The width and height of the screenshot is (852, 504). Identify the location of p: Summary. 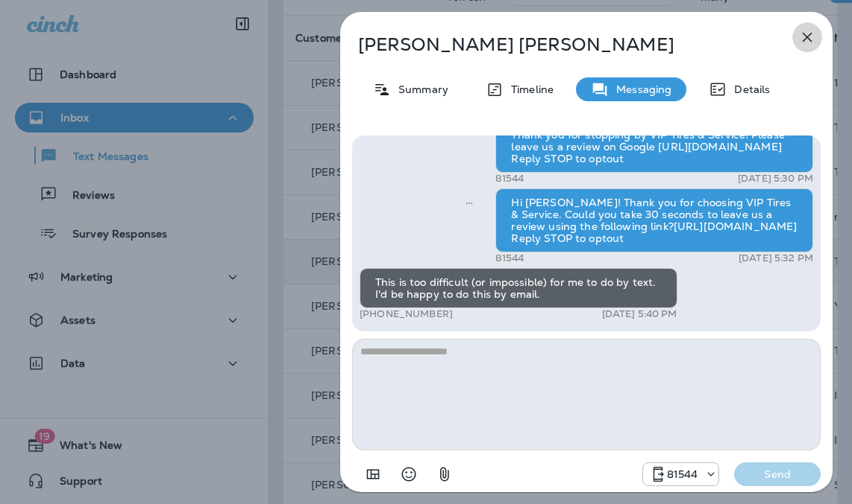
(419, 89).